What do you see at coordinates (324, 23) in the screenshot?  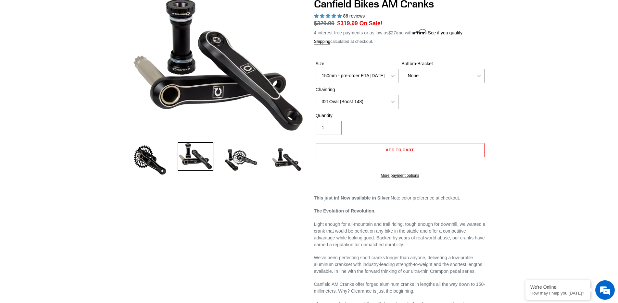 I see `s: $329.99` at bounding box center [324, 23].